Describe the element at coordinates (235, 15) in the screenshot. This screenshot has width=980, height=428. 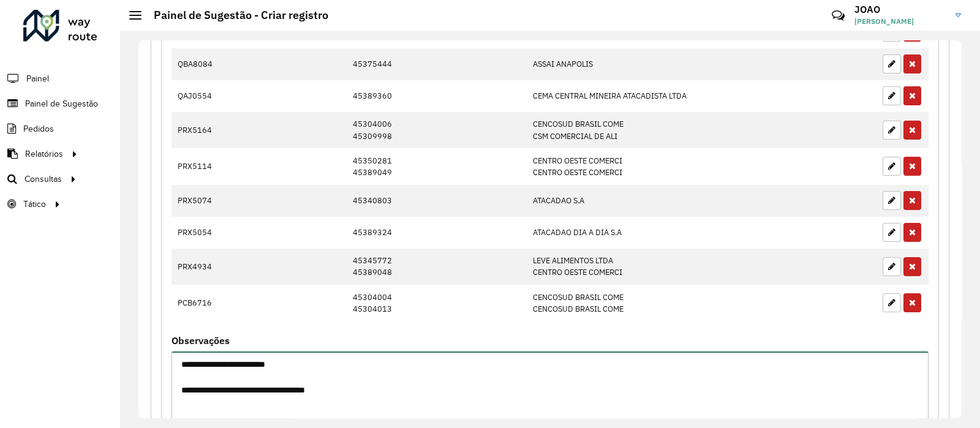
I see `h2: Painel de Sugestão - Criar registro` at that location.